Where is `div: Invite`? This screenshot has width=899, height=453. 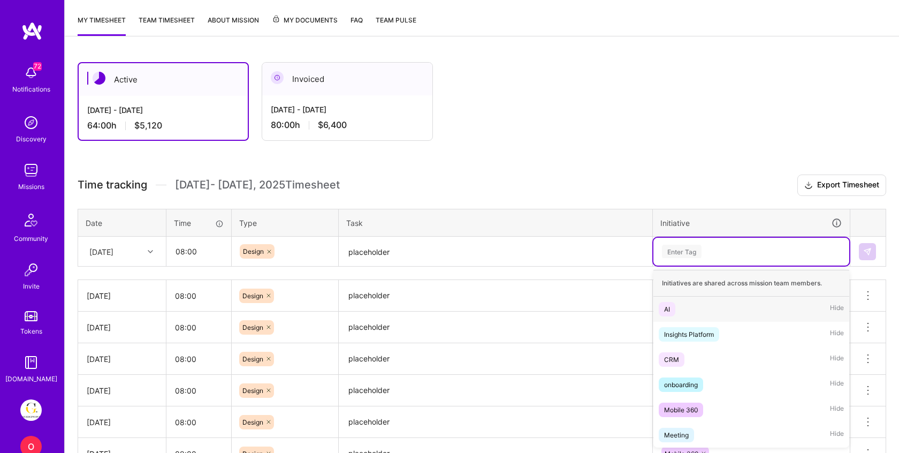 div: Invite is located at coordinates (31, 286).